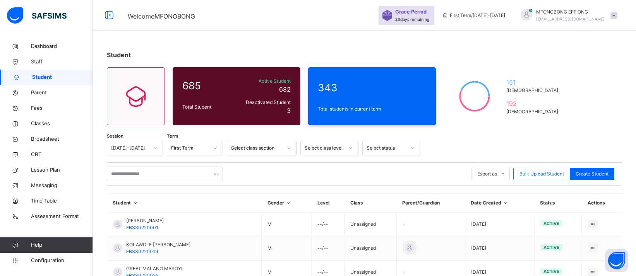 This screenshot has width=636, height=276. I want to click on span: Export as, so click(487, 174).